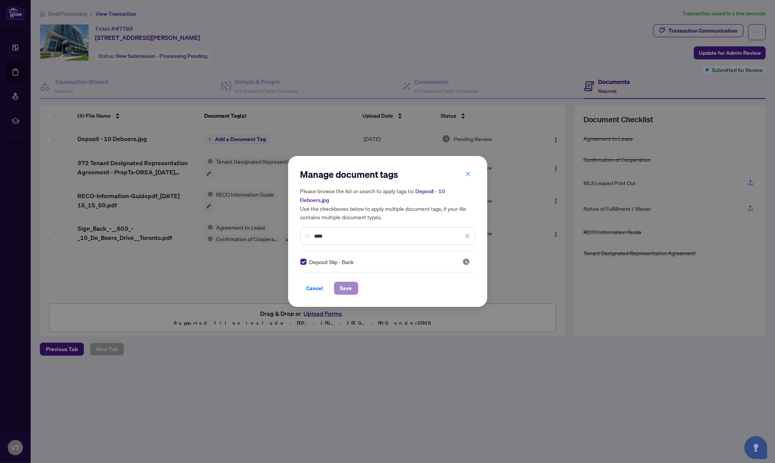 This screenshot has height=463, width=775. I want to click on button: Open asap, so click(755, 447).